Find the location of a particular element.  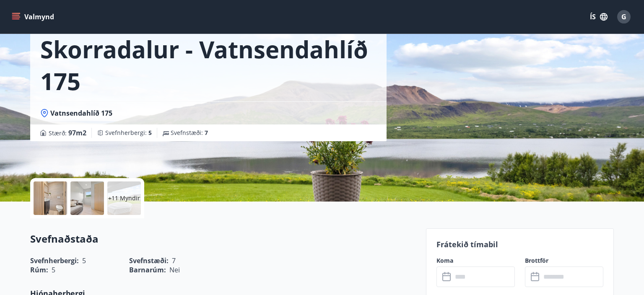

span: Svefnstæði : is located at coordinates (189, 133).